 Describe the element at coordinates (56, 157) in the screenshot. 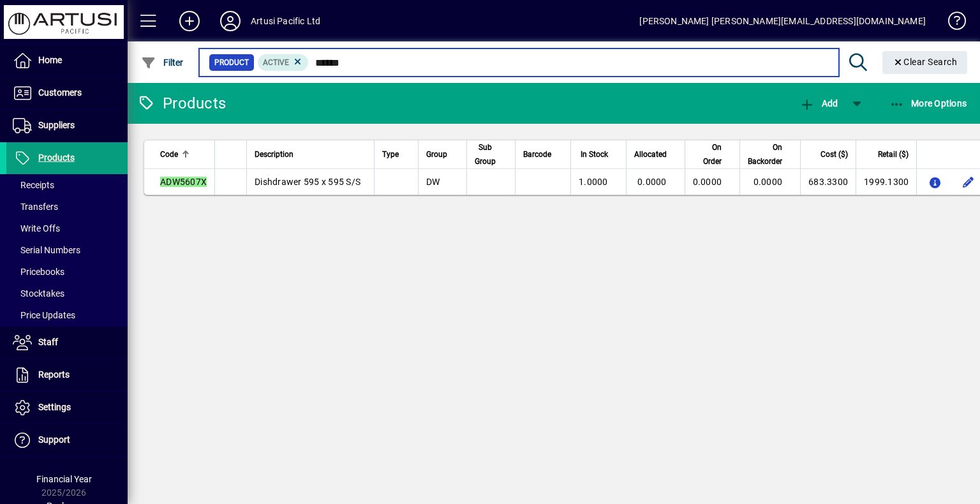

I see `span: Products` at that location.